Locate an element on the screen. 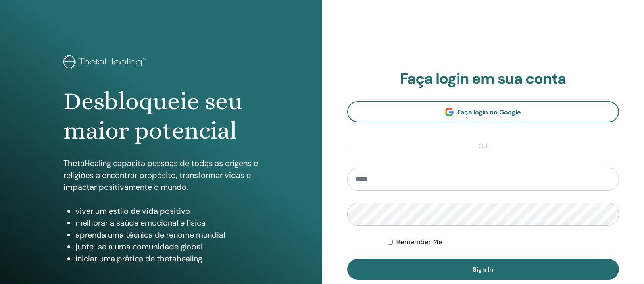 The width and height of the screenshot is (644, 284). div: Keep me authenticated indefinitely or until I manually logout is located at coordinates (503, 242).